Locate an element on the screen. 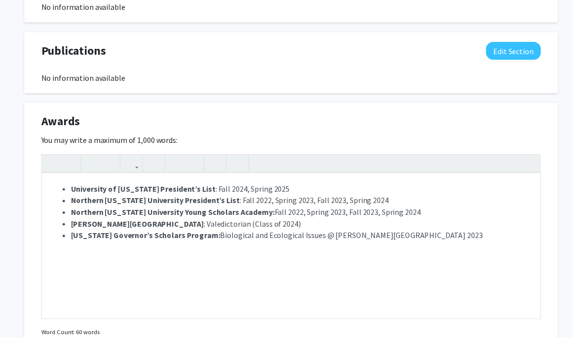 The image size is (582, 343). button: Strong (Ctrl + B) is located at coordinates (53, 166).